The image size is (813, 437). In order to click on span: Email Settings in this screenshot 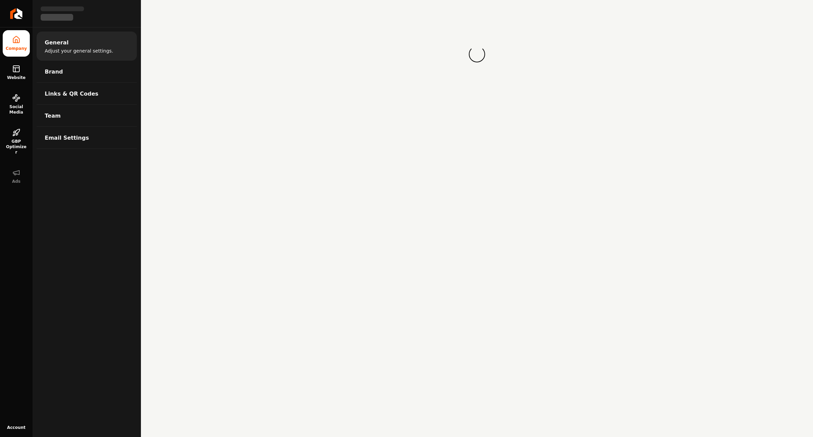, I will do `click(64, 138)`.